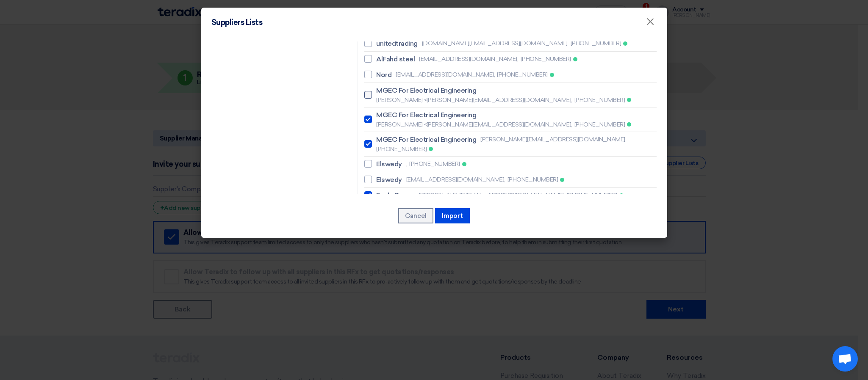 This screenshot has height=380, width=868. What do you see at coordinates (415, 216) in the screenshot?
I see `button: Cancel` at bounding box center [415, 216].